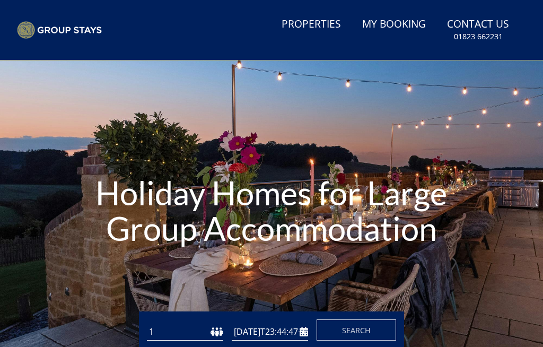 This screenshot has height=347, width=543. I want to click on a: My Booking, so click(394, 24).